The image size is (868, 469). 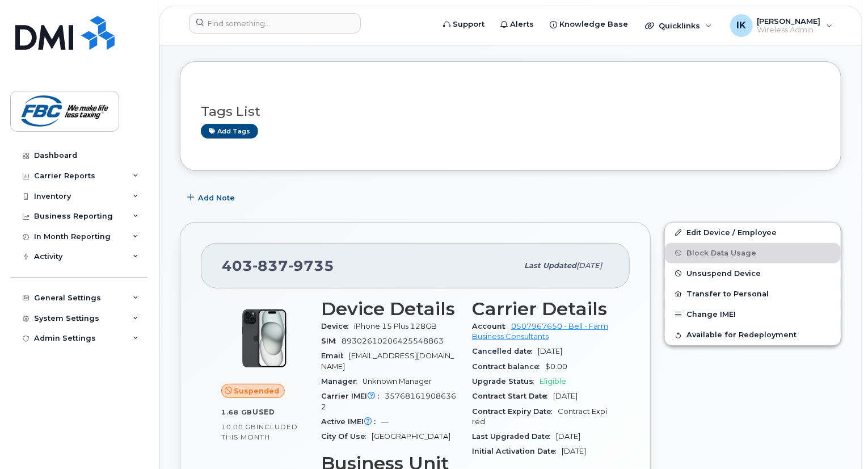 I want to click on input: Find something..., so click(x=274, y=24).